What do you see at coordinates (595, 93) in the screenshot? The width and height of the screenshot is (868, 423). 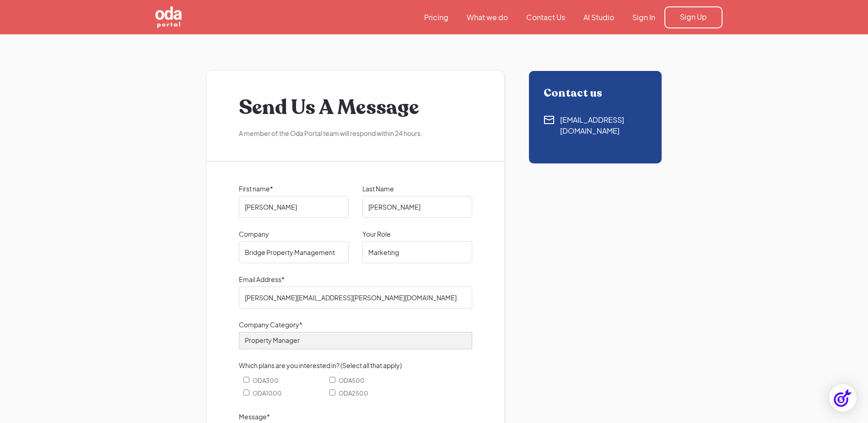 I see `div: Contact us` at bounding box center [595, 93].